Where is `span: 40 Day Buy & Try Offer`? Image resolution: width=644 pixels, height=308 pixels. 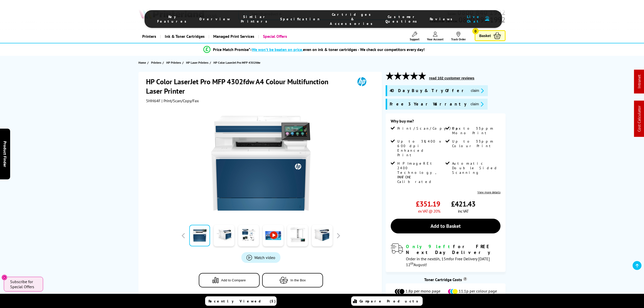
span: 40 Day Buy & Try Offer is located at coordinates (428, 90).